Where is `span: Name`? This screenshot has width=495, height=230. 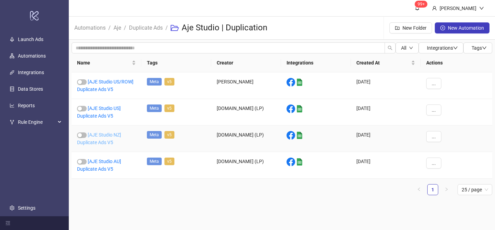 span: Name is located at coordinates (104, 63).